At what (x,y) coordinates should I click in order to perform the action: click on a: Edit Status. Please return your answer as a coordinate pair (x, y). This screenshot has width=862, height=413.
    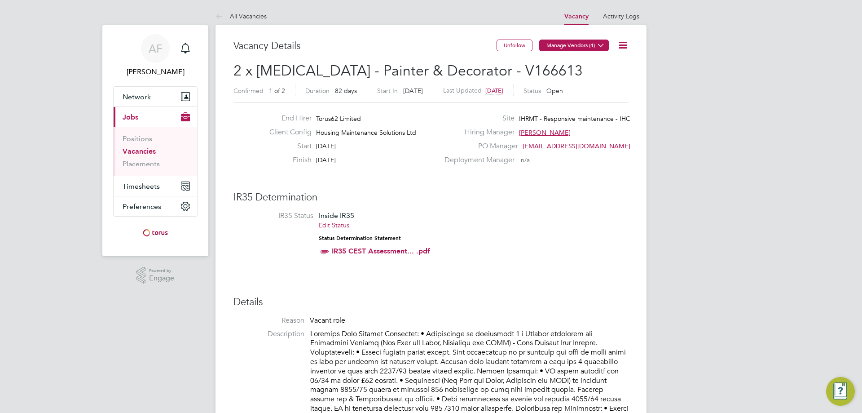
    Looking at the image, I should click on (334, 225).